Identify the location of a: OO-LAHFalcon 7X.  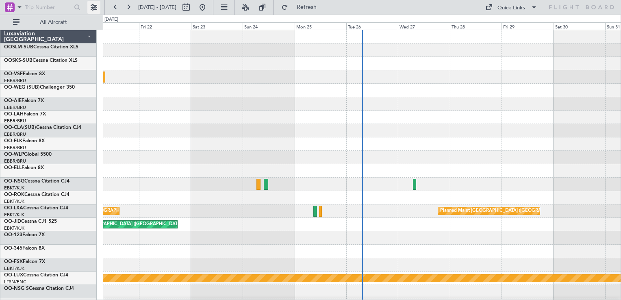
(25, 114).